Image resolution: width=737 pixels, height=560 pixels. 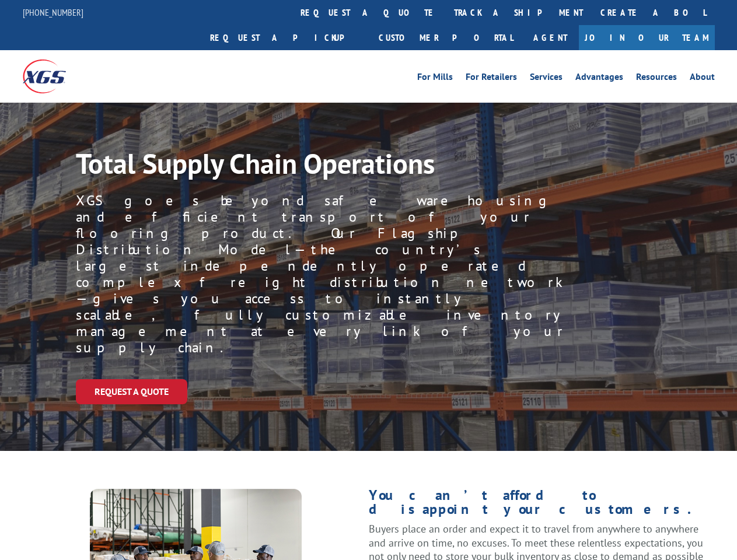 I want to click on a: About, so click(x=702, y=79).